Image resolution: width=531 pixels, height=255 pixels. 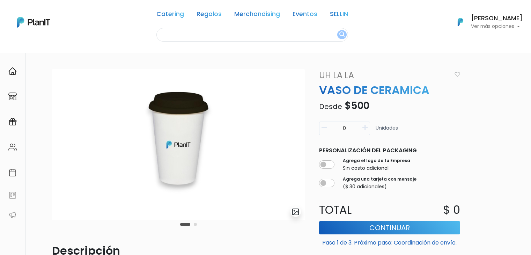 I want to click on p: Unidades, so click(x=387, y=131).